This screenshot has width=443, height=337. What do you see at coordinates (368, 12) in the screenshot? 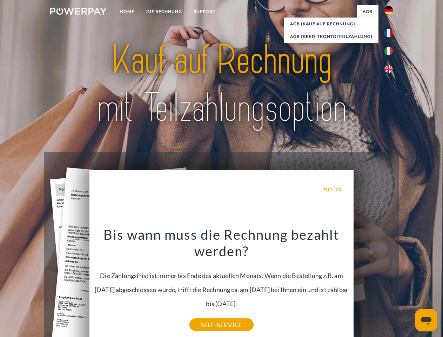
I see `a: agb` at bounding box center [368, 12].